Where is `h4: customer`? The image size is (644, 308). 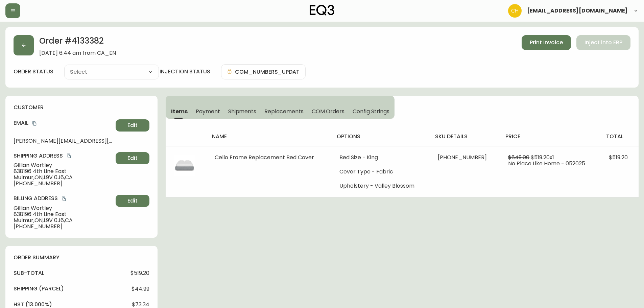 h4: customer is located at coordinates (81, 107).